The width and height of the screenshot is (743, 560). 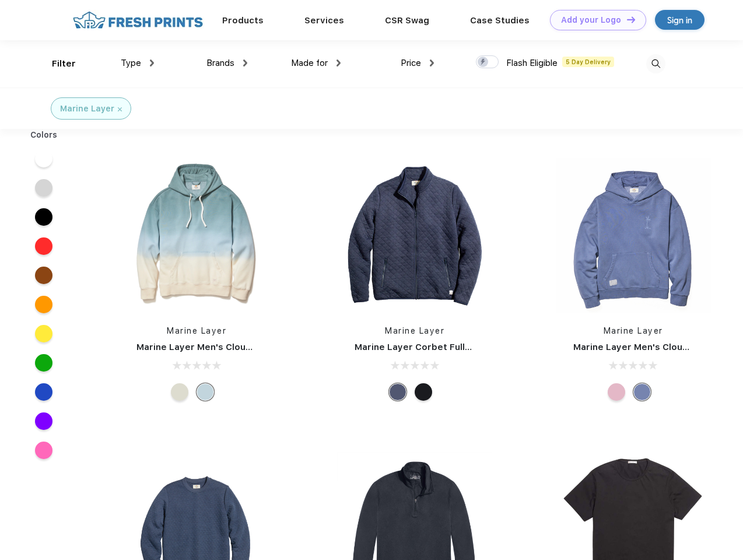 I want to click on div: Filter, so click(x=63, y=63).